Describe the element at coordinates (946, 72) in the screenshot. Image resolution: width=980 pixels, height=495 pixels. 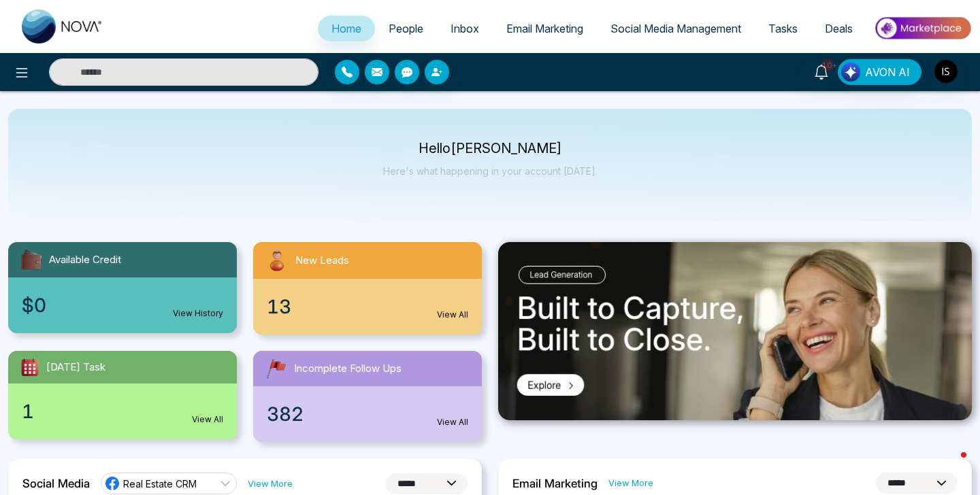
I see `img: User Avatar` at that location.